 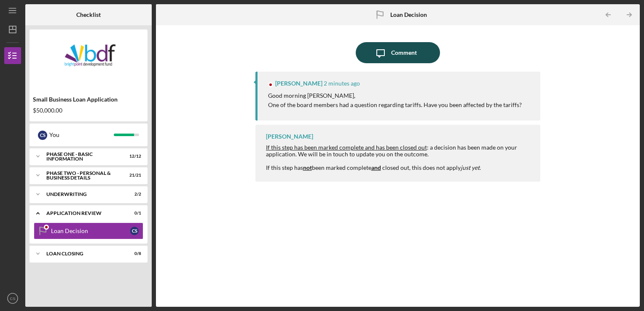 I want to click on div: Application Review, so click(x=83, y=213).